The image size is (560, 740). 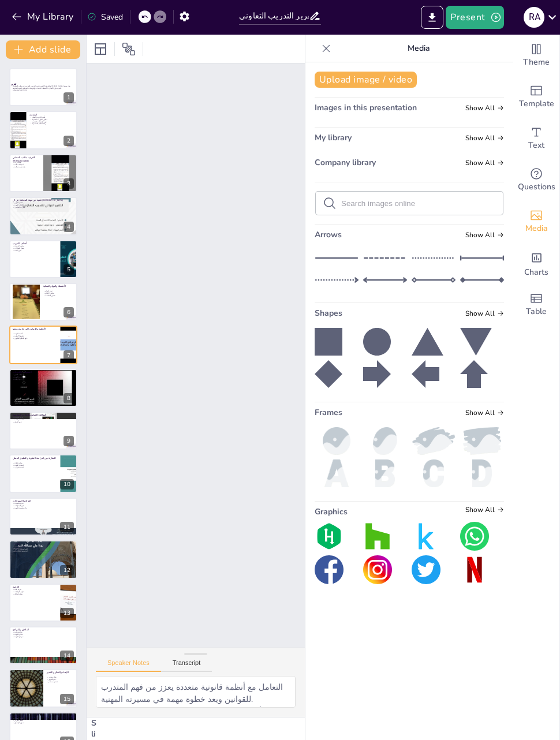 What do you see at coordinates (44, 474) in the screenshot?
I see `div: 10` at bounding box center [44, 474].